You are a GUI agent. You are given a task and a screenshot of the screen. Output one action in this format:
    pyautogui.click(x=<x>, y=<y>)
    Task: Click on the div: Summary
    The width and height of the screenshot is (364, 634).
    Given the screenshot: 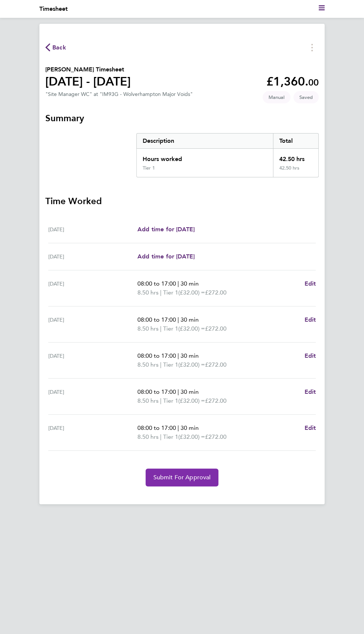 What is the action you would take?
    pyautogui.click(x=227, y=155)
    